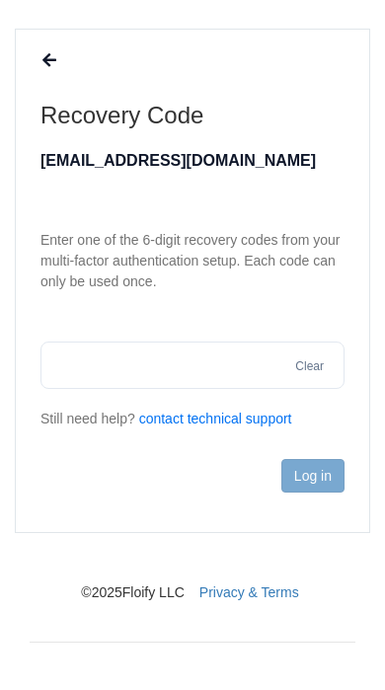  Describe the element at coordinates (249, 592) in the screenshot. I see `a: Privacy & Terms` at that location.